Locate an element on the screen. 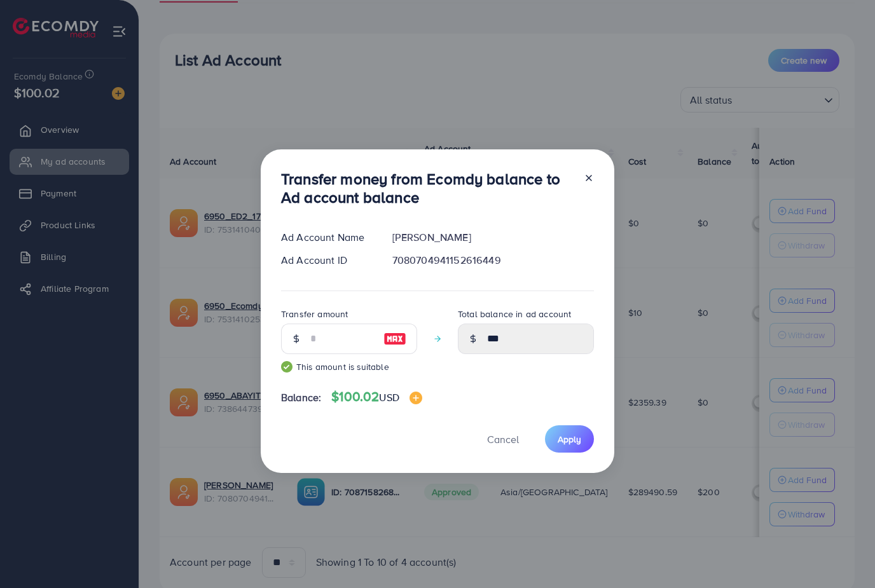 This screenshot has height=588, width=875. h3: Transfer money from Ecomdy balance to Ad account balance is located at coordinates (428, 188).